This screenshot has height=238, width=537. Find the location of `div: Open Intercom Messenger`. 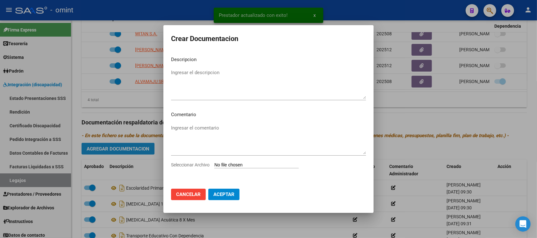

div: Open Intercom Messenger is located at coordinates (523, 224).